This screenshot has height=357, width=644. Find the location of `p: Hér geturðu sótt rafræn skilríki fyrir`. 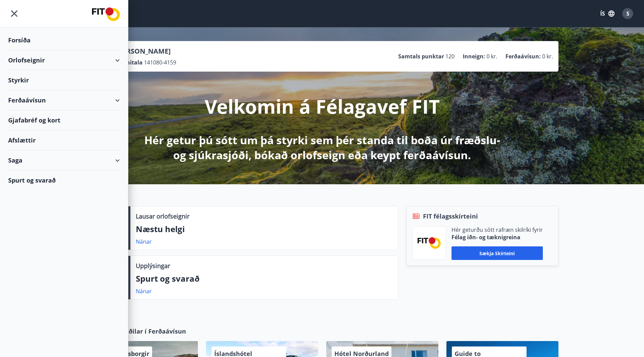

p: Hér geturðu sótt rafræn skilríki fyrir is located at coordinates (497, 230).